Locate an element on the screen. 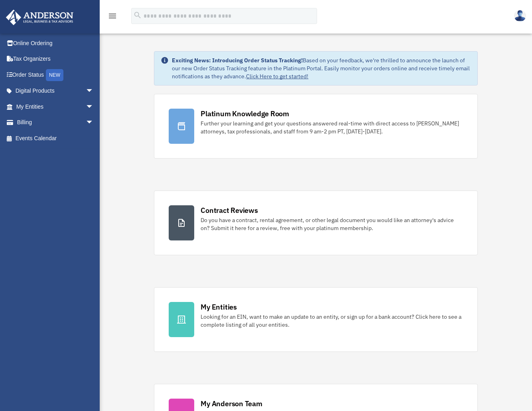 This screenshot has width=532, height=411. a: Events Calendar is located at coordinates (55, 138).